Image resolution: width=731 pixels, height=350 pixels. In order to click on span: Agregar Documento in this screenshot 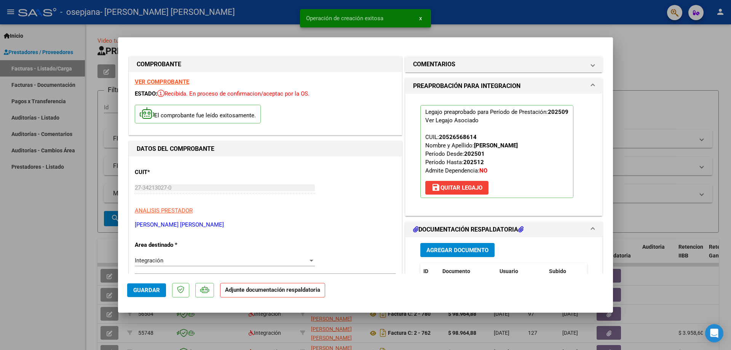, I will do `click(457, 250)`.